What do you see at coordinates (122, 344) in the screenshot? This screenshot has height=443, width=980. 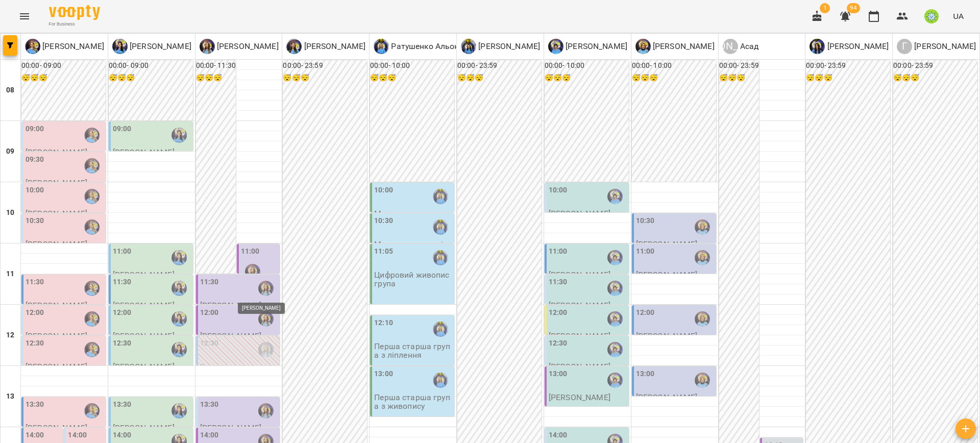 I see `label: 12:30` at bounding box center [122, 344].